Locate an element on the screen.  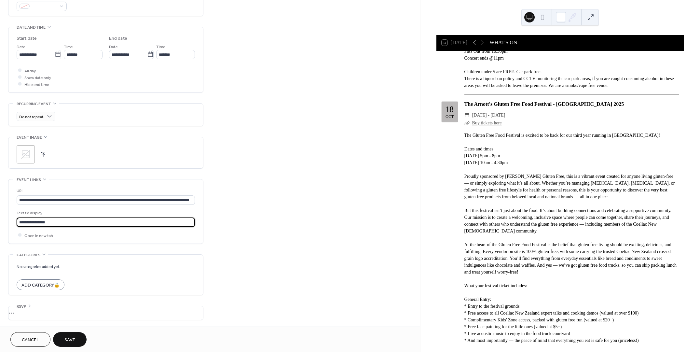
span: Recurring event is located at coordinates (34, 104).